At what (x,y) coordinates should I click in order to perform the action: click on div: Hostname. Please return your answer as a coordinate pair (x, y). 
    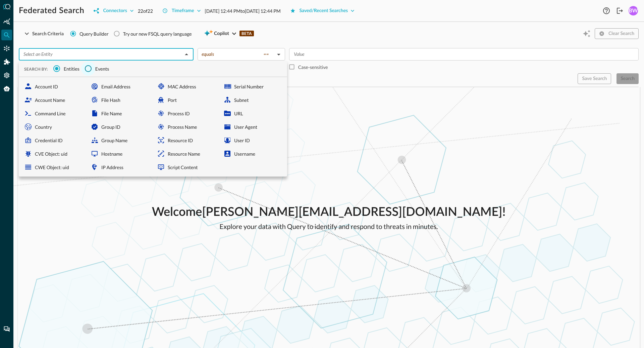
    Looking at the image, I should click on (120, 153).